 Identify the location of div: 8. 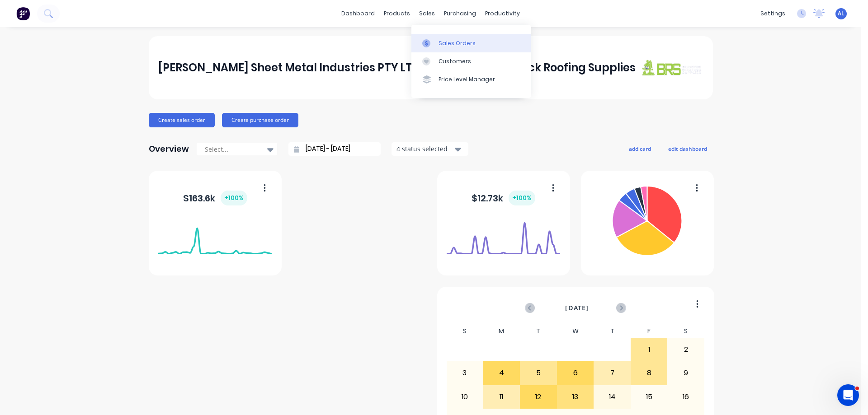
(649, 373).